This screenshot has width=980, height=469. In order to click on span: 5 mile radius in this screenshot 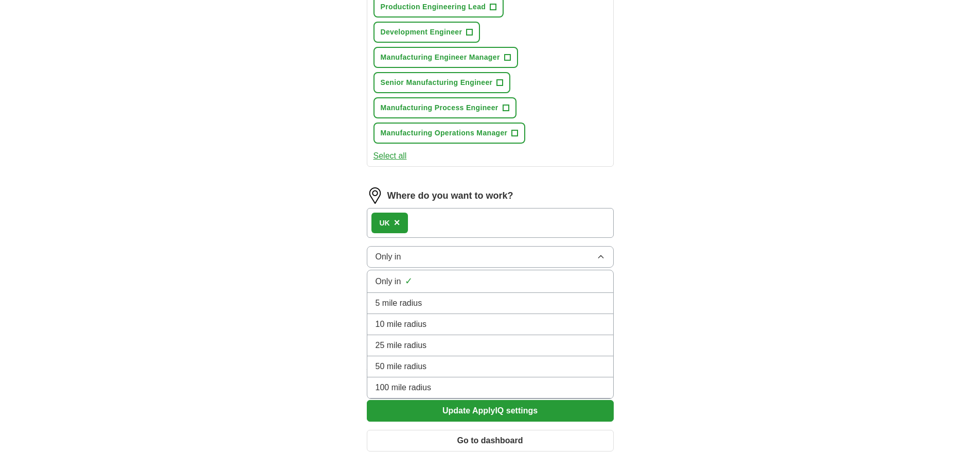, I will do `click(399, 303)`.